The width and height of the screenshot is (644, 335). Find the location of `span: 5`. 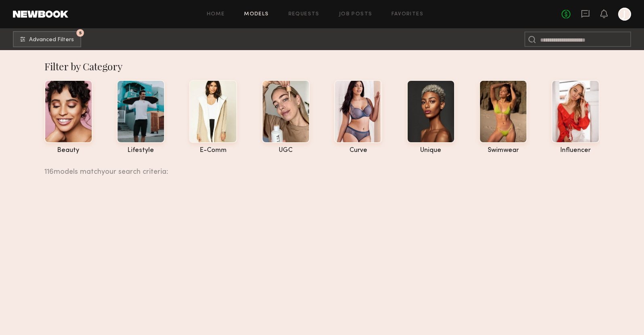

span: 5 is located at coordinates (81, 33).